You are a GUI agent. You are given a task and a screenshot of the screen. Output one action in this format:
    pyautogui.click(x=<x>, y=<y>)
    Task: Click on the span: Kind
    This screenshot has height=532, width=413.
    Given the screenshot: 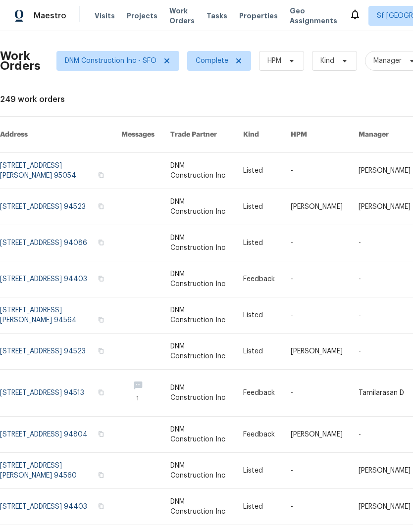 What is the action you would take?
    pyautogui.click(x=327, y=61)
    